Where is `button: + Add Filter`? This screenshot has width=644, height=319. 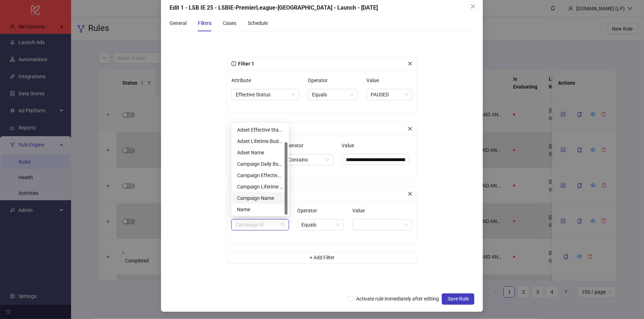 button: + Add Filter is located at coordinates (322, 258).